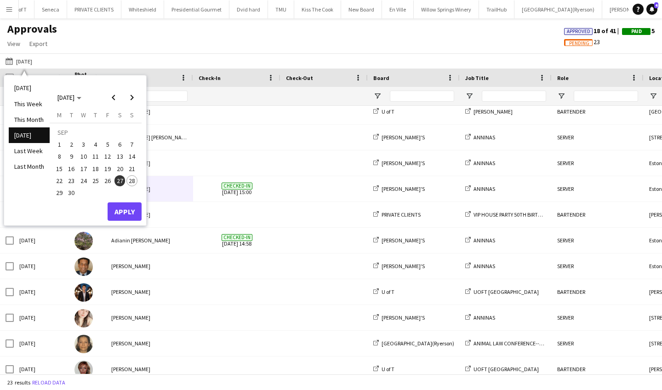 This screenshot has height=390, width=662. What do you see at coordinates (108, 157) in the screenshot?
I see `span: 12` at bounding box center [108, 157].